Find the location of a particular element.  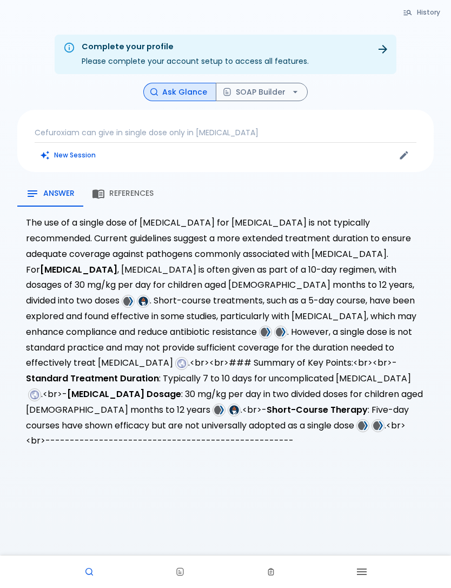

div: Please complete your account setup to access all features. is located at coordinates (195, 54).